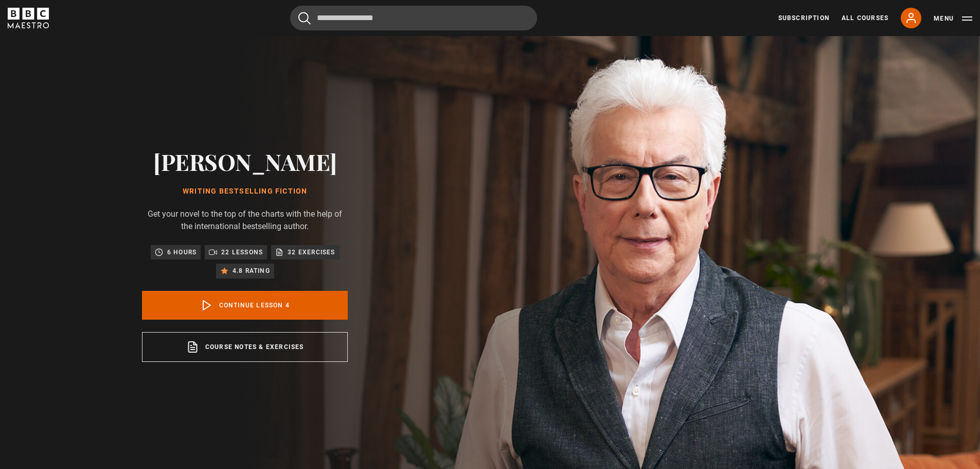 Image resolution: width=980 pixels, height=469 pixels. I want to click on a: Course notes & exercises, so click(245, 347).